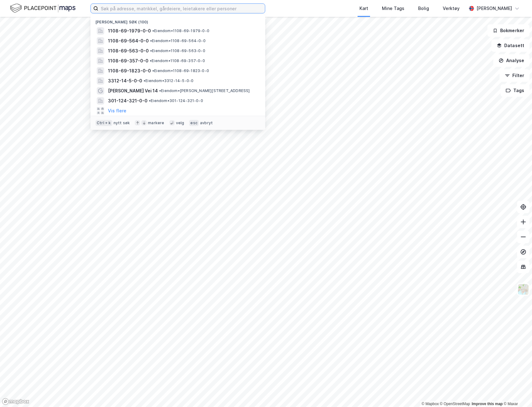 The width and height of the screenshot is (532, 407). What do you see at coordinates (514, 76) in the screenshot?
I see `button: Filter` at bounding box center [514, 76].